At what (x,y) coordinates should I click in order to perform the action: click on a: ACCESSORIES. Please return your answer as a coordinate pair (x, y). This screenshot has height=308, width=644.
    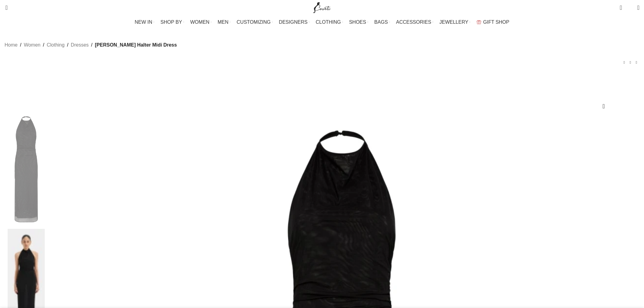
    Looking at the image, I should click on (415, 22).